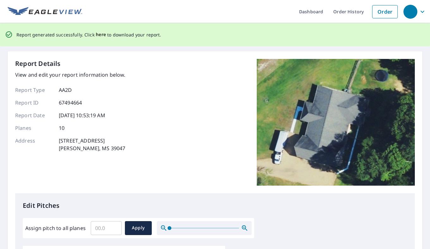 The image size is (430, 249). I want to click on button: here, so click(101, 34).